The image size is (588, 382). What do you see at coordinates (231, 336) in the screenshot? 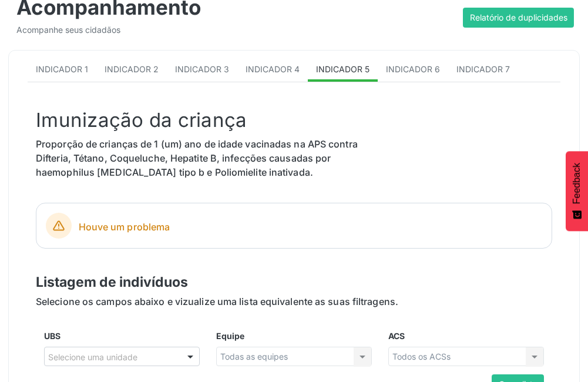
I see `label: Equipe` at bounding box center [231, 336].